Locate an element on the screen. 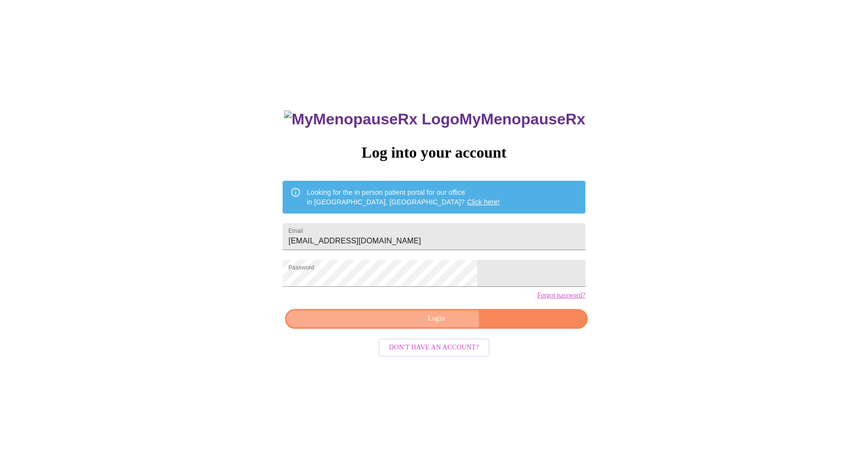  img: MyMenopauseRx Logo is located at coordinates (371, 119).